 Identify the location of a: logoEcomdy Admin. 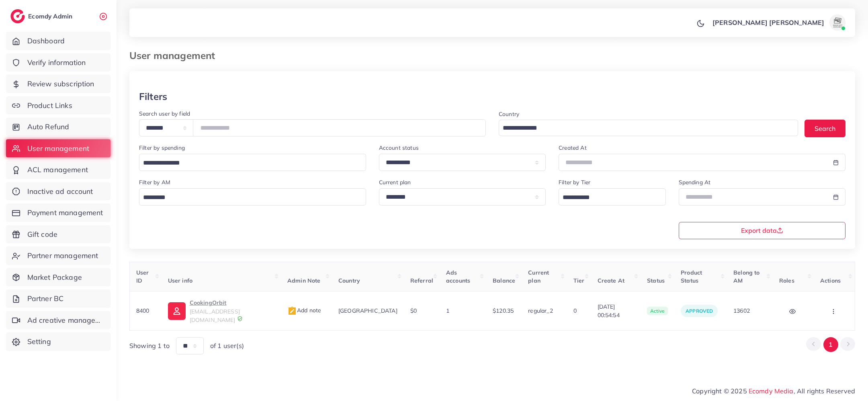
(42, 16).